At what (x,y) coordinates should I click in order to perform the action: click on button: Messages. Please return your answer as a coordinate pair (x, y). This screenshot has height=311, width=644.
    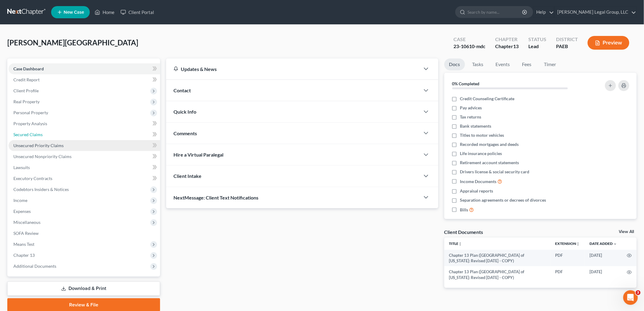
    Looking at the image, I should click on (61, 203).